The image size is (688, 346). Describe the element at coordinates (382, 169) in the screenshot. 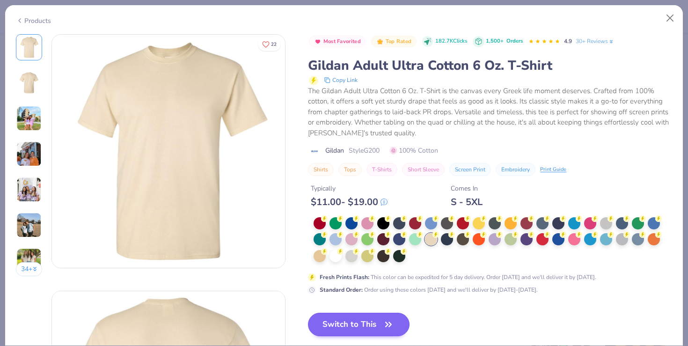

I see `button: T-Shirts` at that location.